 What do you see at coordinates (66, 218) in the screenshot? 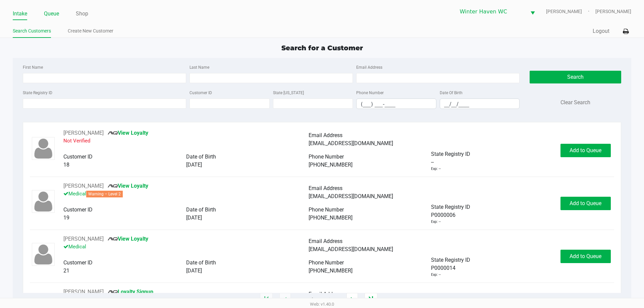
I see `span: 19` at bounding box center [66, 218].